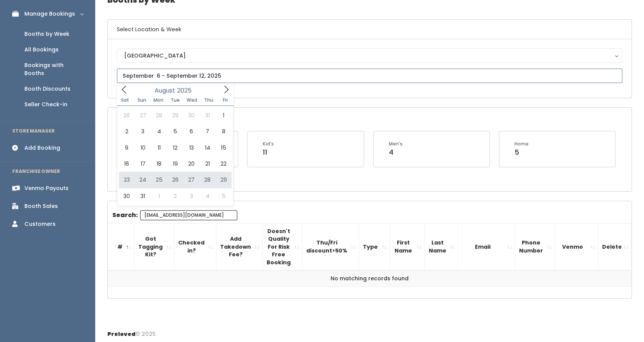 This screenshot has width=644, height=342. I want to click on span: Tue, so click(175, 100).